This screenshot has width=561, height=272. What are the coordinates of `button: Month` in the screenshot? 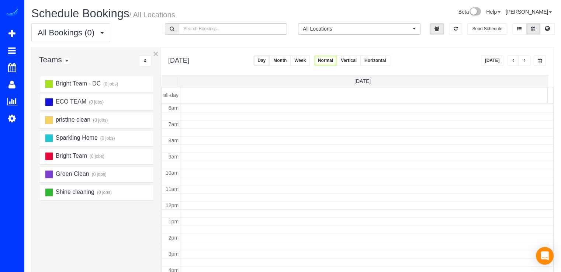 It's located at (280, 61).